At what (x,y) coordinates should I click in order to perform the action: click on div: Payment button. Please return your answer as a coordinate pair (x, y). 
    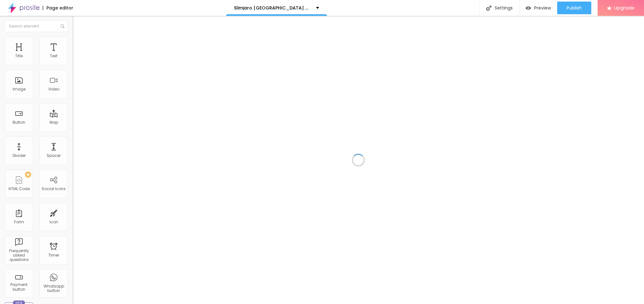
    Looking at the image, I should click on (18, 287).